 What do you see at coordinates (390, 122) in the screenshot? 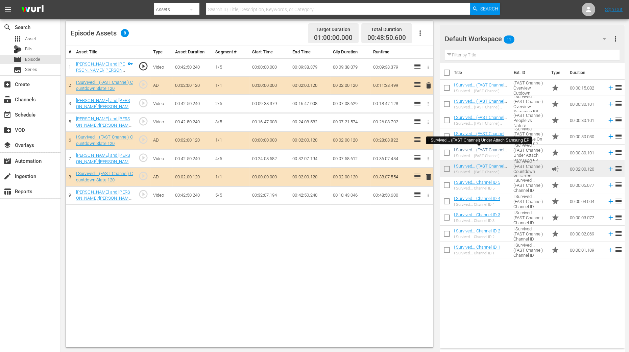
I see `td: 00:26:08.702` at bounding box center [390, 122].